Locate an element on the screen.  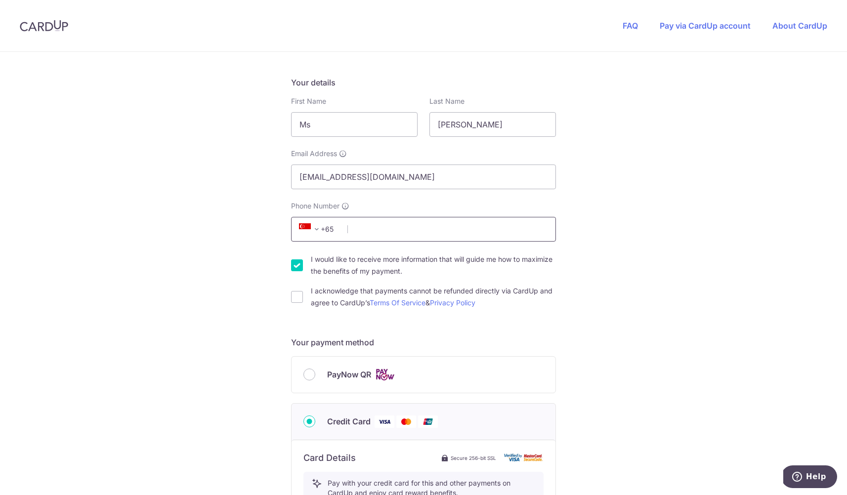
h5: Your payment method is located at coordinates (423, 342).